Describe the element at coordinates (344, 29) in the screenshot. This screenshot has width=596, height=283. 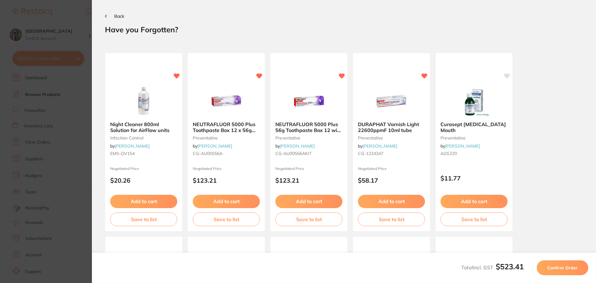
I see `h2: Have you Forgotten?` at that location.